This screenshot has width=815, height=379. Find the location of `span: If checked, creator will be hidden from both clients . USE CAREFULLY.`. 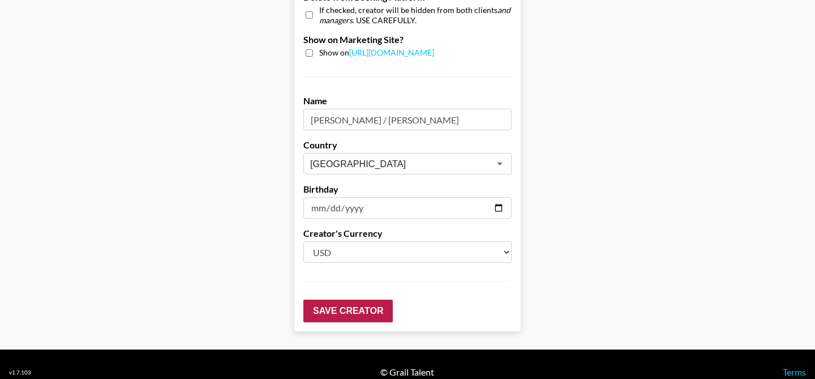

span: If checked, creator will be hidden from both clients . USE CAREFULLY. is located at coordinates (415, 15).